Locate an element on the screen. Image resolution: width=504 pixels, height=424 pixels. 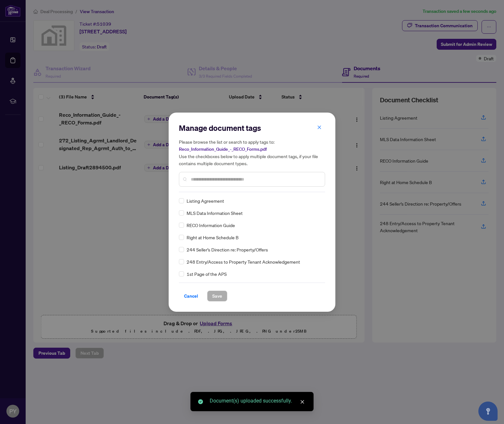
span: Listing Agreement is located at coordinates (205, 201).